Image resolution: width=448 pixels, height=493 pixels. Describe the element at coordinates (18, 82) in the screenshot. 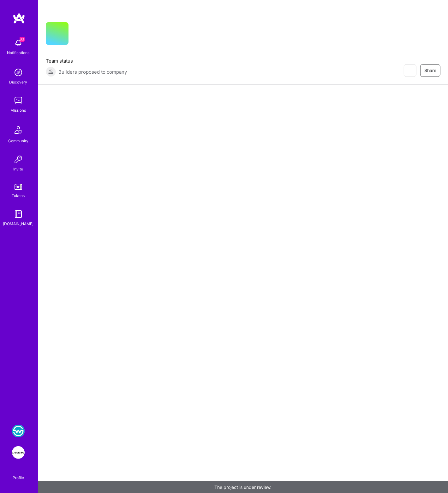

I see `div: Discovery` at that location.